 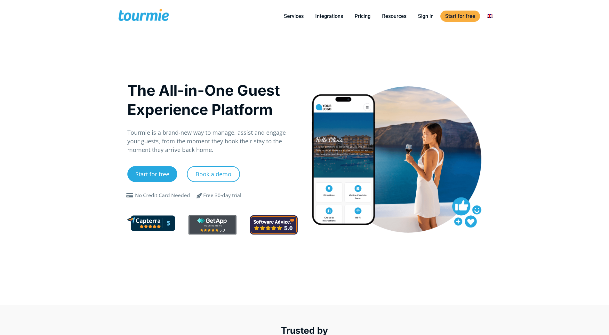 What do you see at coordinates (294, 16) in the screenshot?
I see `a: Services` at bounding box center [294, 16].